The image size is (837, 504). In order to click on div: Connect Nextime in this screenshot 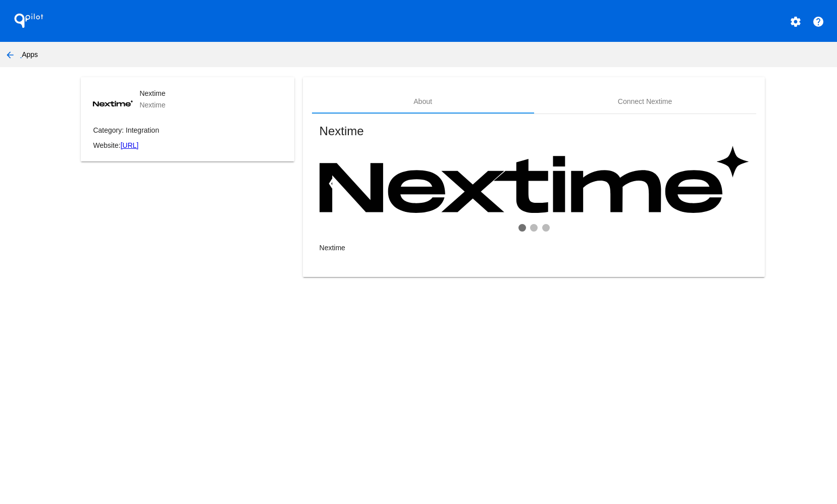, I will do `click(645, 101)`.